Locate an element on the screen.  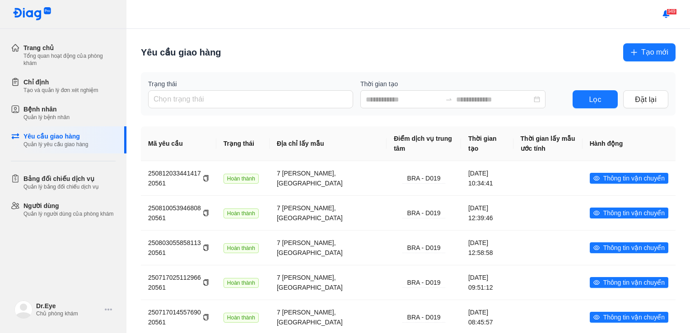
div: Chủ phòng khám is located at coordinates (69, 314).